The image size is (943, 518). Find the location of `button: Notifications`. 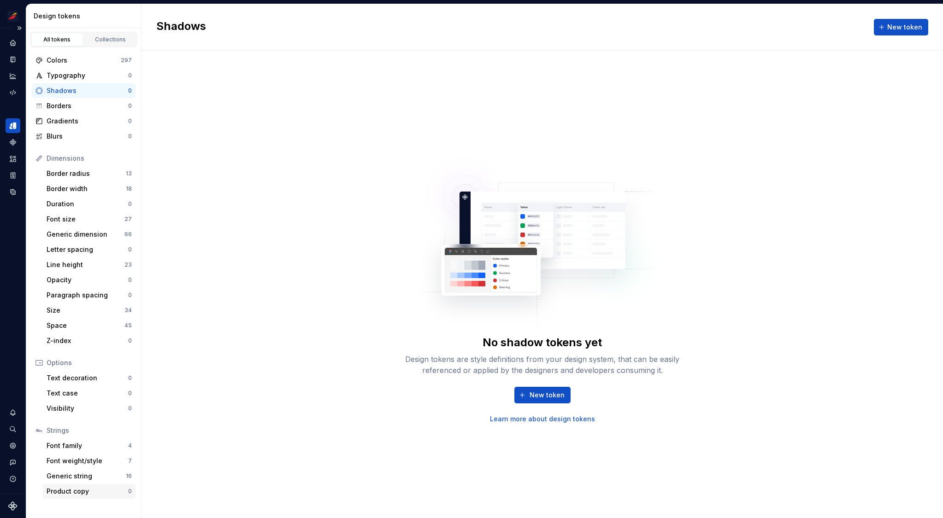

button: Notifications is located at coordinates (13, 413).